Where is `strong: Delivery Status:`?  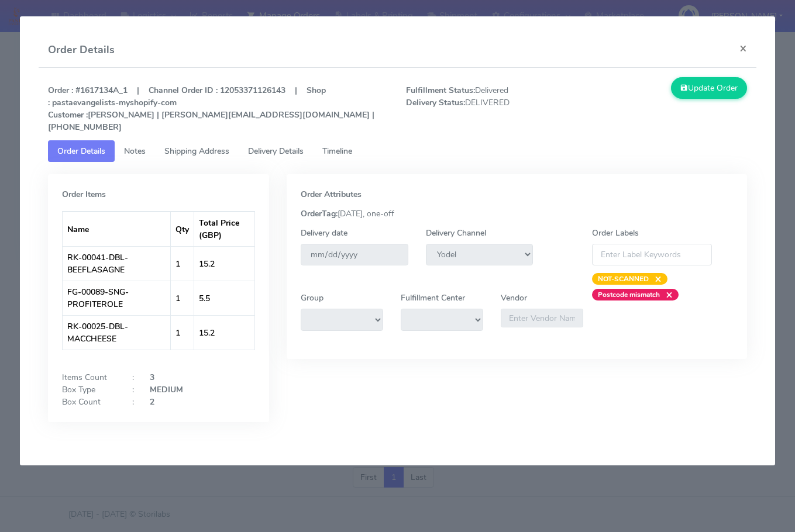 strong: Delivery Status: is located at coordinates (435, 102).